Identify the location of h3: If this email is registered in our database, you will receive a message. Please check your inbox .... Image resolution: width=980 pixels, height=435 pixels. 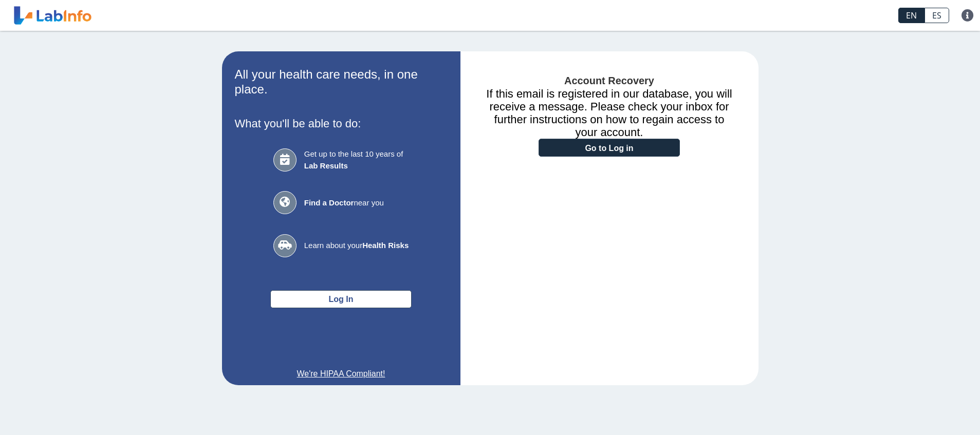
(609, 113).